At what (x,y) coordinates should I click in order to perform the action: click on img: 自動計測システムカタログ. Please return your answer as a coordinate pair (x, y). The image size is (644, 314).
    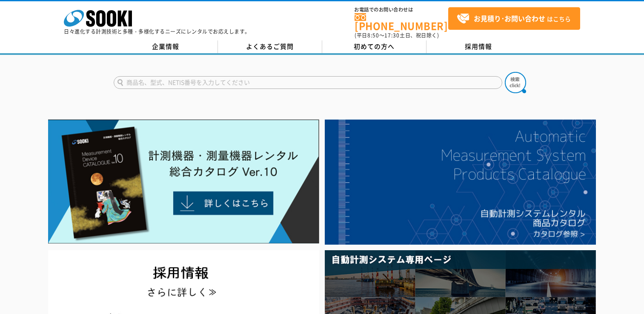
    Looking at the image, I should click on (460, 182).